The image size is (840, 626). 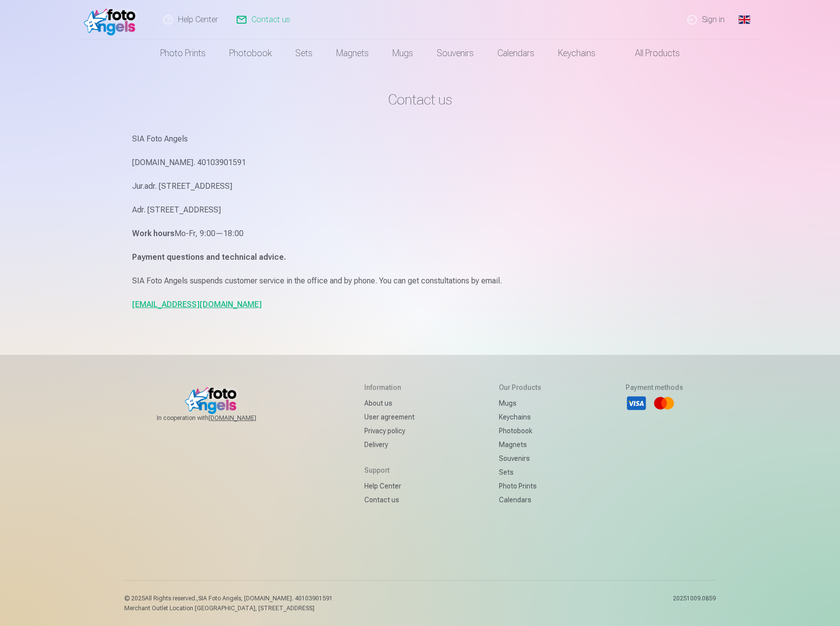 What do you see at coordinates (390, 444) in the screenshot?
I see `a: Delivery` at bounding box center [390, 444].